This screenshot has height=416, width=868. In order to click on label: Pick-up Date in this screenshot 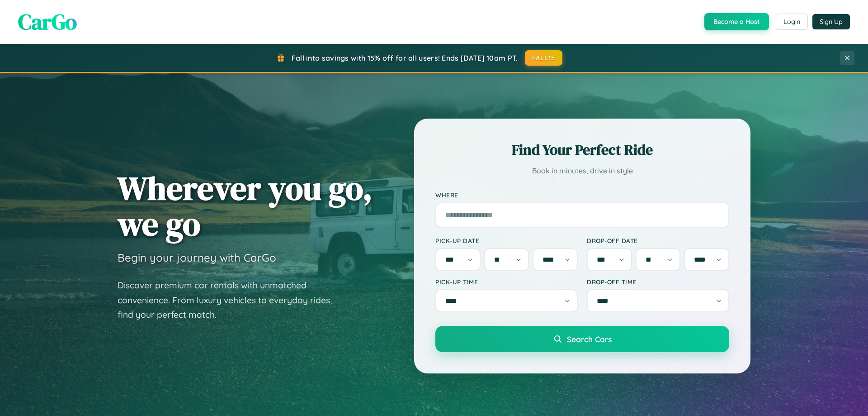, I will do `click(506, 240)`.